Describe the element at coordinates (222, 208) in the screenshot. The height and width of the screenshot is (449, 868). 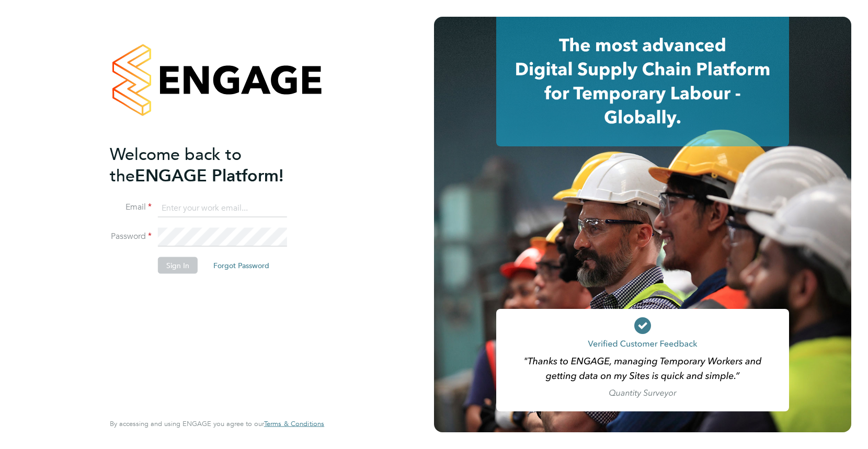
I see `input: Enter your work email...` at that location.